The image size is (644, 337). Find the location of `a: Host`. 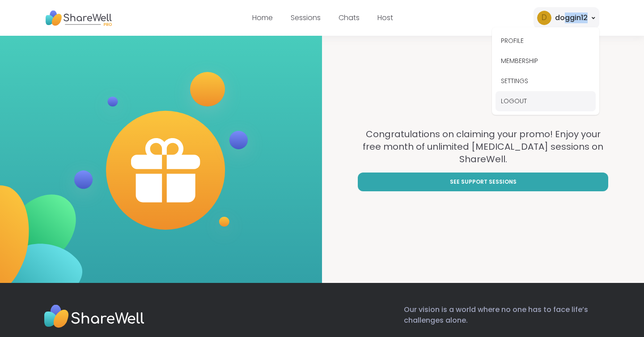

a: Host is located at coordinates (385, 18).